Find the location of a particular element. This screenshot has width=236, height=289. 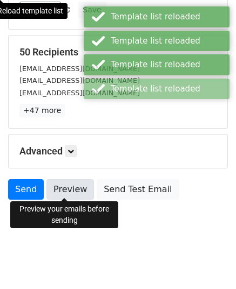

a: +47 more is located at coordinates (42, 111).